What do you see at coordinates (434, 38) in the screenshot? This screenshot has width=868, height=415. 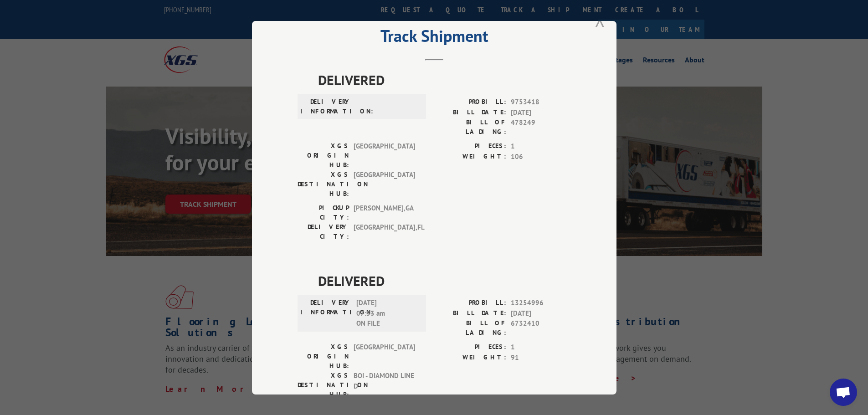 I see `h2: Track Shipment` at bounding box center [434, 38].